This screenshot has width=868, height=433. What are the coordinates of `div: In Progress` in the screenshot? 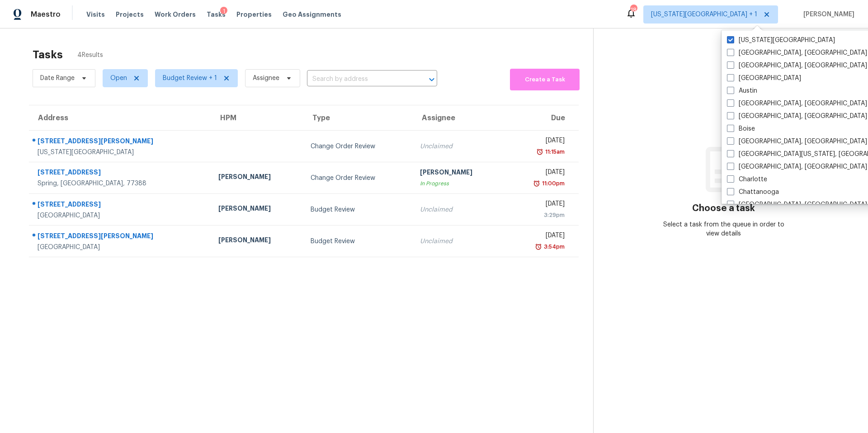 It's located at (459, 183).